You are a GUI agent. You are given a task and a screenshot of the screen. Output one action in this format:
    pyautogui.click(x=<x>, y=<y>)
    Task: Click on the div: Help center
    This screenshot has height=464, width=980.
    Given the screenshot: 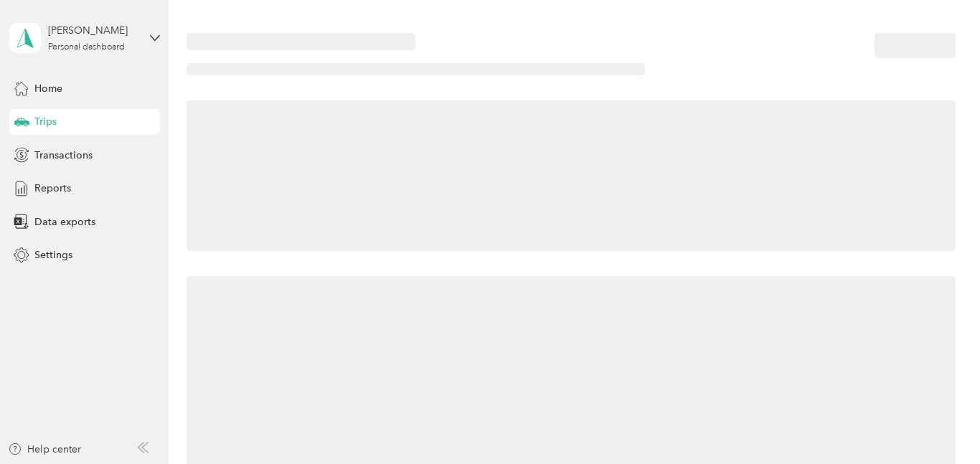 What is the action you would take?
    pyautogui.click(x=45, y=449)
    